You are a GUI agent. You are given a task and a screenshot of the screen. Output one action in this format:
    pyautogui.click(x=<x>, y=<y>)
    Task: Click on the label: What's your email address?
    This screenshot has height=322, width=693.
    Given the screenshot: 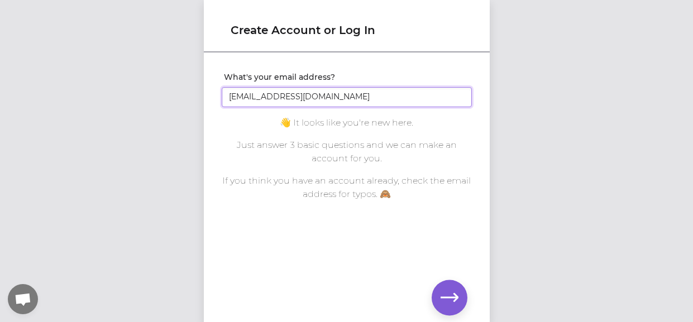 What is the action you would take?
    pyautogui.click(x=348, y=77)
    